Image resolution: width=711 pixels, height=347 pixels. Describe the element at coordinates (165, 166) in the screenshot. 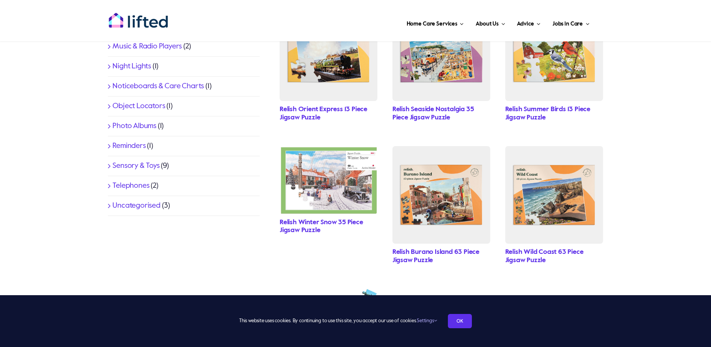

I see `span: (9)` at that location.